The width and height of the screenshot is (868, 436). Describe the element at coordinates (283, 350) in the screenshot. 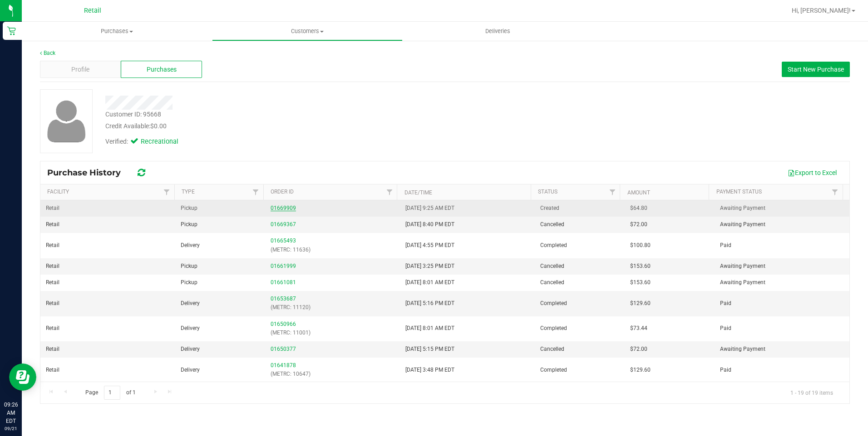

I see `a: 01650377` at that location.